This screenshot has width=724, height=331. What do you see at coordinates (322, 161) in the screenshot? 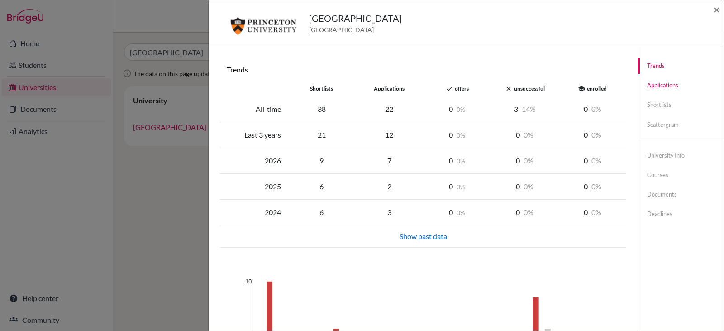
I see `div: 9` at bounding box center [322, 161].